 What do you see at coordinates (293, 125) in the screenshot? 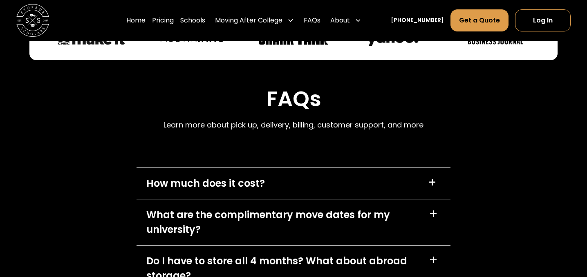
I see `p: Learn more about pick up, delivery, billing, customer support, and more` at bounding box center [293, 125].